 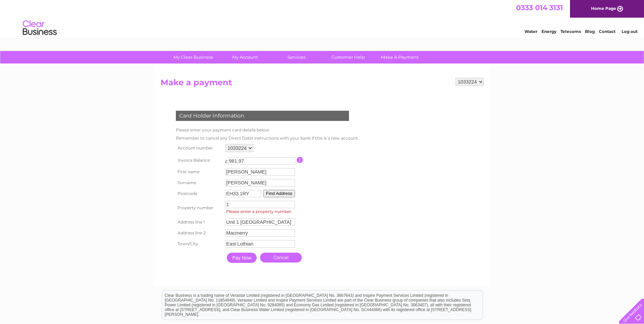 I want to click on th: Town/City, so click(x=199, y=244).